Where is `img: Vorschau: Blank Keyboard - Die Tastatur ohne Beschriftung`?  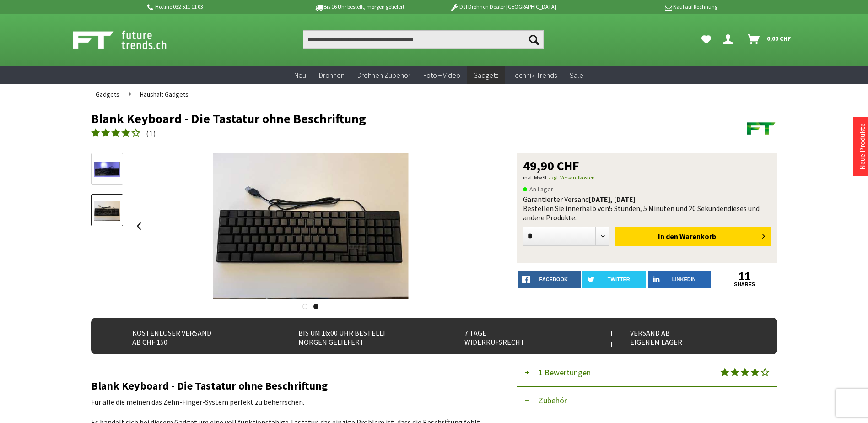
img: Vorschau: Blank Keyboard - Die Tastatur ohne Beschriftung is located at coordinates (107, 169).